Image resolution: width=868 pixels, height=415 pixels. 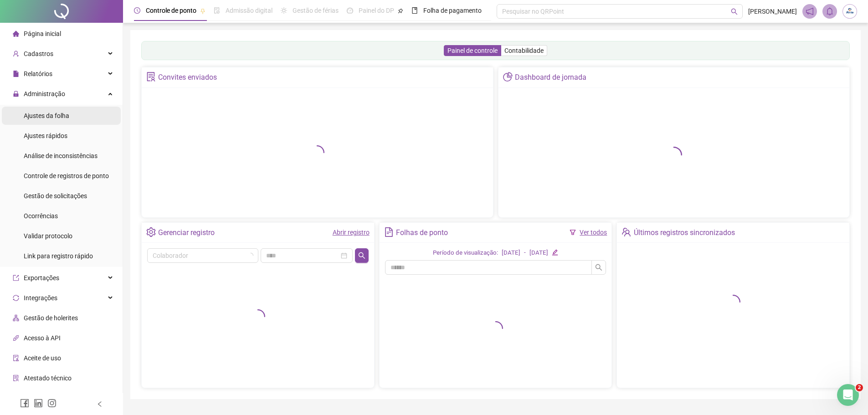 I want to click on span: Ajustes rápidos, so click(x=45, y=136).